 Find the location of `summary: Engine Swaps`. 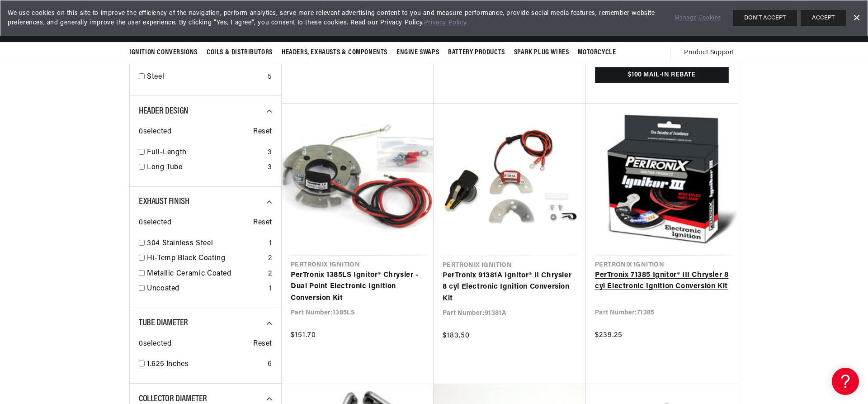

summary: Engine Swaps is located at coordinates (418, 52).